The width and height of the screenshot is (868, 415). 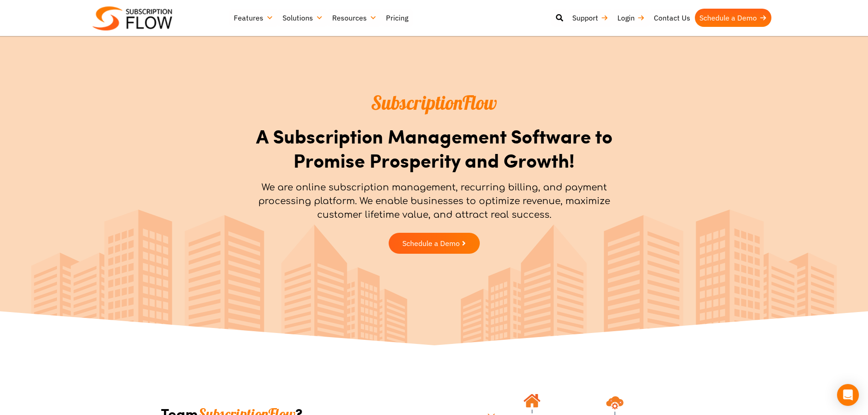 What do you see at coordinates (254, 18) in the screenshot?
I see `a: Features` at bounding box center [254, 18].